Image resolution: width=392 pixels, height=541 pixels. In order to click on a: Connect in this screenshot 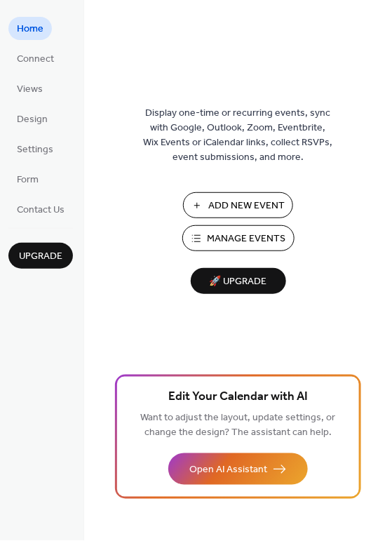, I will do `click(35, 58)`.